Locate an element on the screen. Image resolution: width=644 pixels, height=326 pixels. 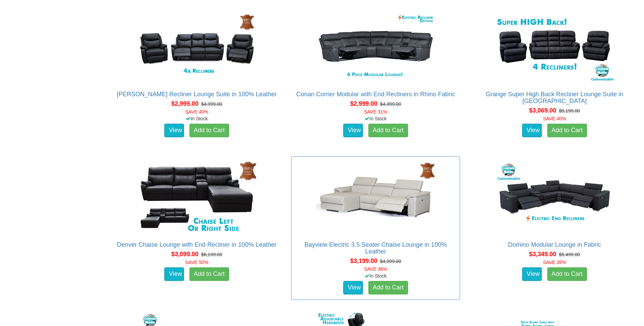
span: $3,099.00 is located at coordinates (185, 254).